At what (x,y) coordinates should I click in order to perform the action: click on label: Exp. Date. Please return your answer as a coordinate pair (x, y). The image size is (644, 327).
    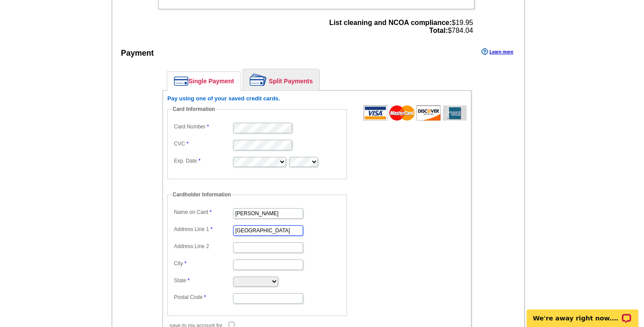
    Looking at the image, I should click on (203, 161).